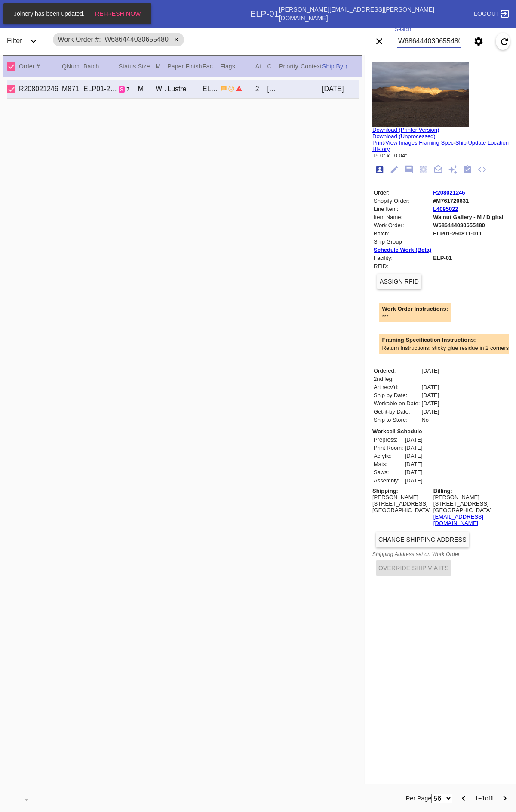 Image resolution: width=516 pixels, height=812 pixels. I want to click on td: Saws:, so click(388, 472).